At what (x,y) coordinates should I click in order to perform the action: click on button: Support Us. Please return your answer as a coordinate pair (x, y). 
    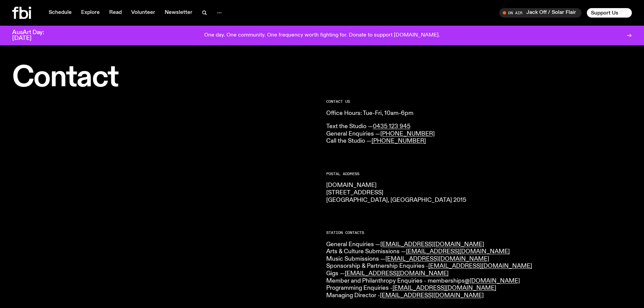
    Looking at the image, I should click on (609, 13).